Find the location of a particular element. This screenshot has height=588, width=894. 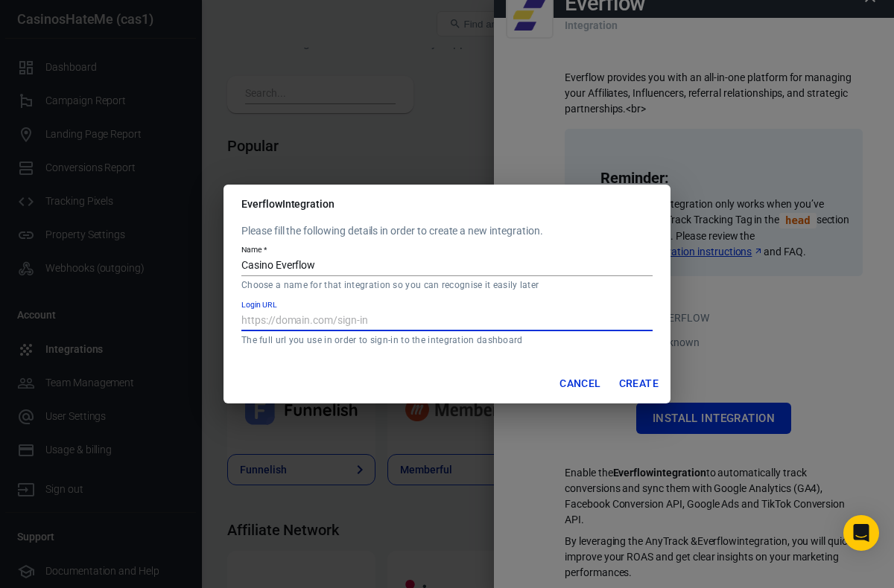

label: Name is located at coordinates (254, 250).